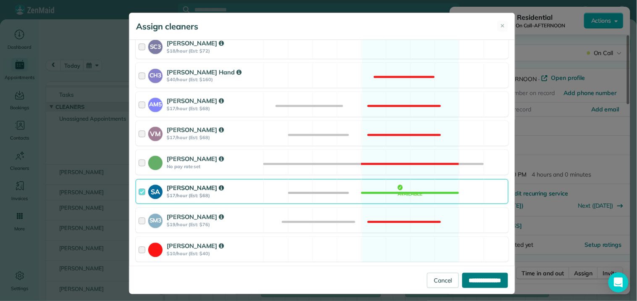 This screenshot has height=301, width=637. What do you see at coordinates (214, 167) in the screenshot?
I see `strong: No pay rate set` at bounding box center [214, 167].